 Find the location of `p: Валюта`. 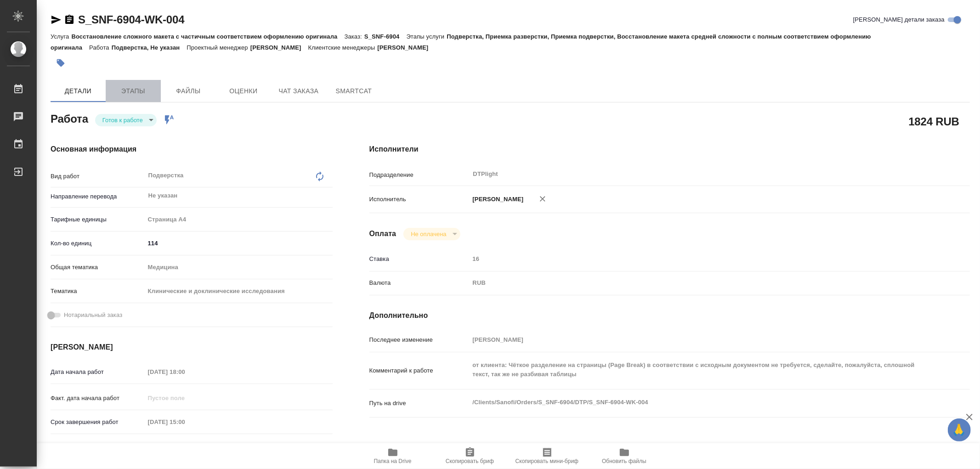

p: Валюта is located at coordinates (419, 283).